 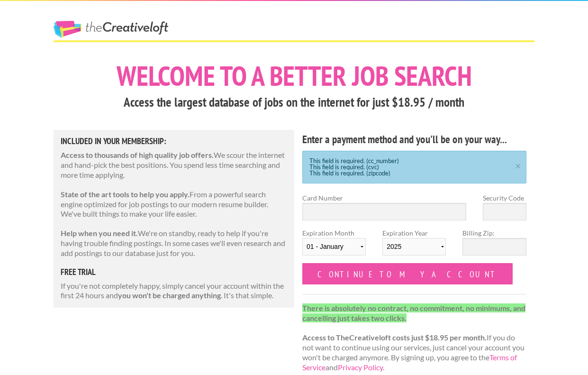 I want to click on label: Card Number, so click(x=384, y=198).